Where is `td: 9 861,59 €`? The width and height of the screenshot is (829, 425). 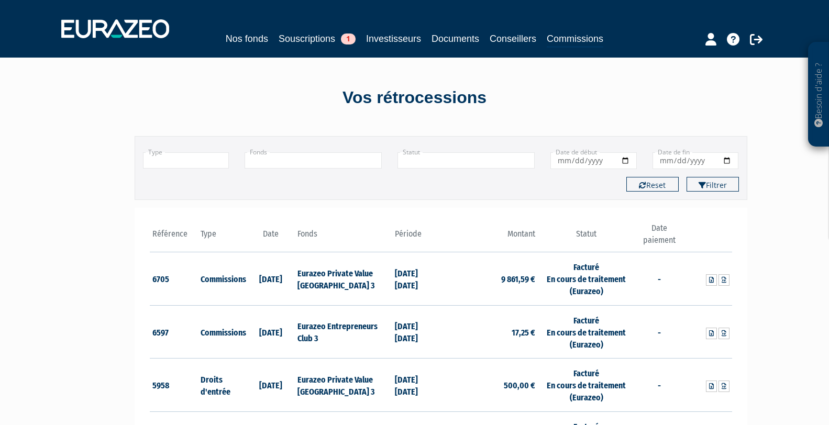
td: 9 861,59 € is located at coordinates (489, 279).